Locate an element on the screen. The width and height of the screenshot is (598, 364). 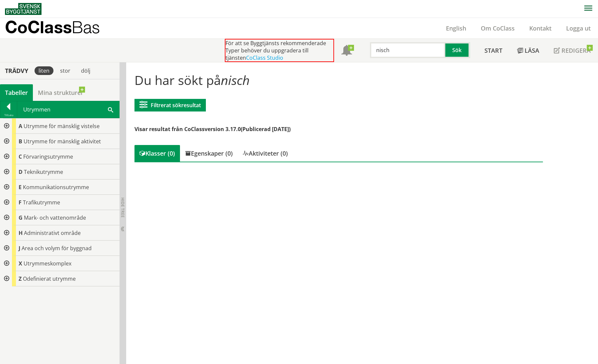
input: Sök is located at coordinates (407, 50).